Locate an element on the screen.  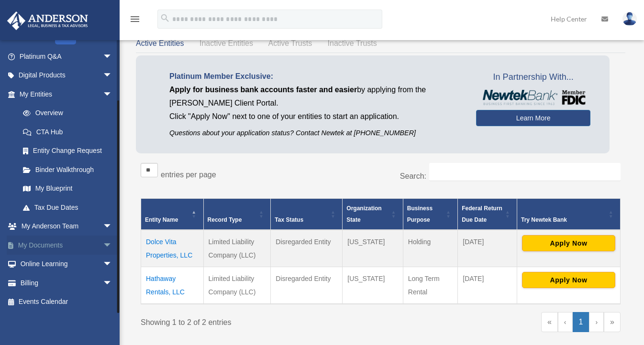
a: Digital Productsarrow_drop_down is located at coordinates (67, 76).